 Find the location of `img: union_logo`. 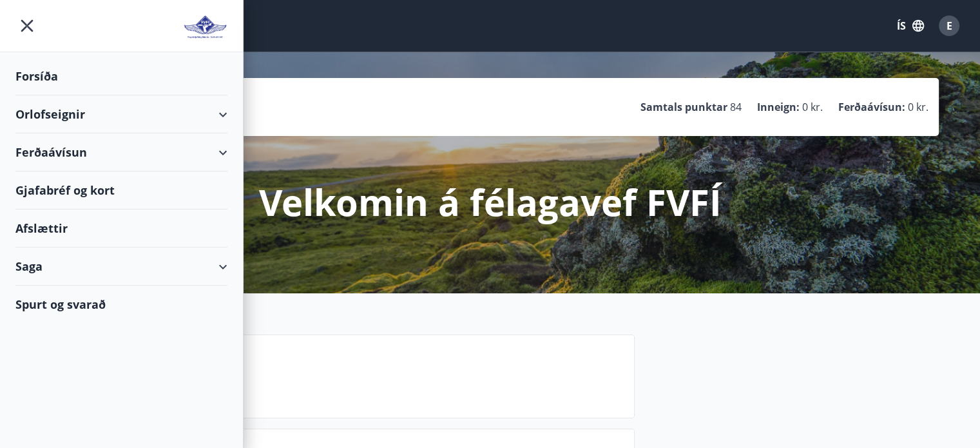

img: union_logo is located at coordinates (205, 27).